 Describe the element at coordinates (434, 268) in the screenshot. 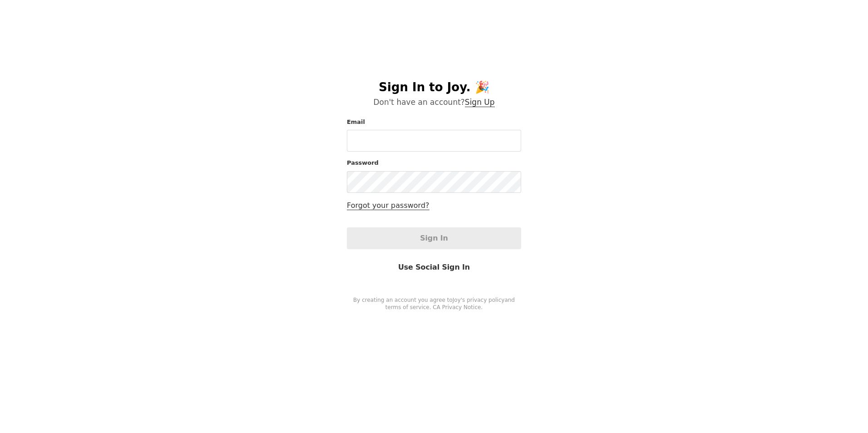

I see `a: Use Social Sign In` at that location.